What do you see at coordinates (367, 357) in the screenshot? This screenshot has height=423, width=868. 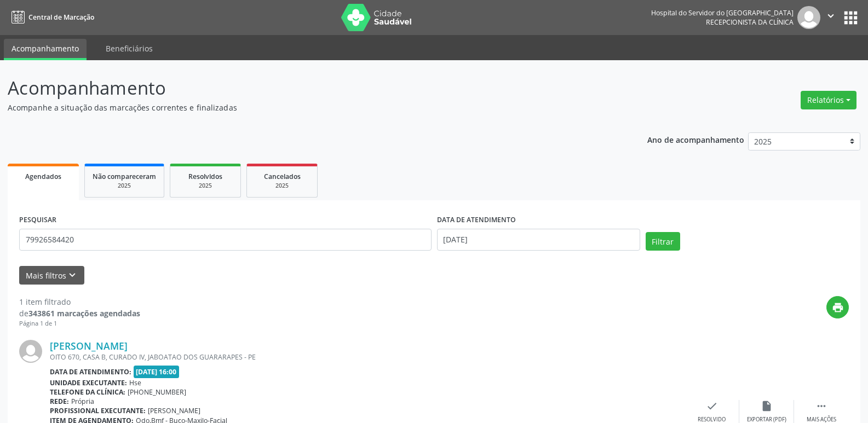 I see `div: OITO 670, CASA B, CURADO IV, JABOATAO DOS GUARARAPES - PE` at bounding box center [367, 357].